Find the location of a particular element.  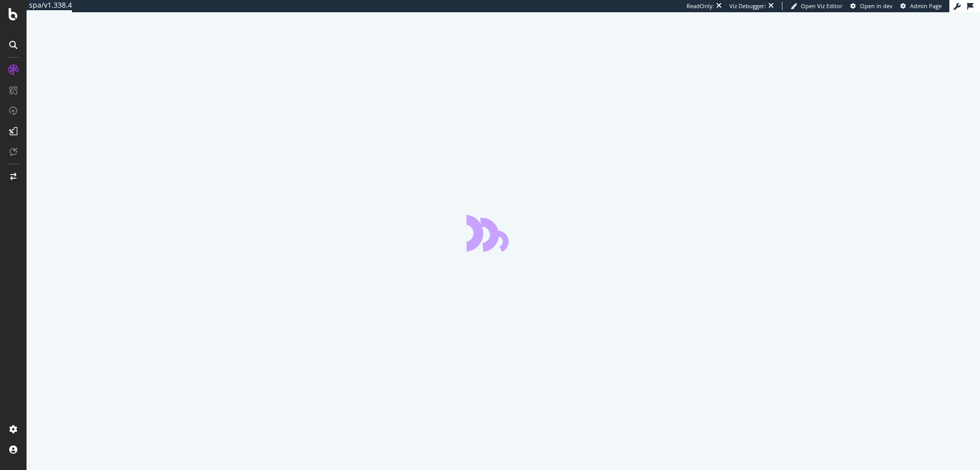

span: Open in dev is located at coordinates (877, 6).